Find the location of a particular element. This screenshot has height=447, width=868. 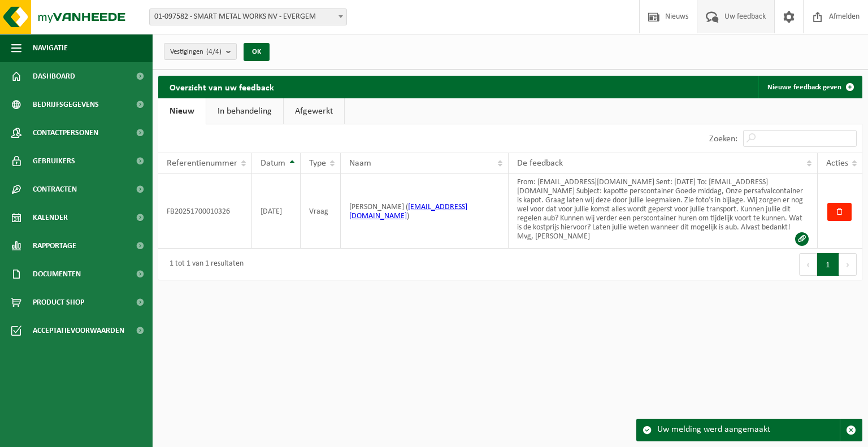

div: Uw melding werd aangemaakt is located at coordinates (748, 430).